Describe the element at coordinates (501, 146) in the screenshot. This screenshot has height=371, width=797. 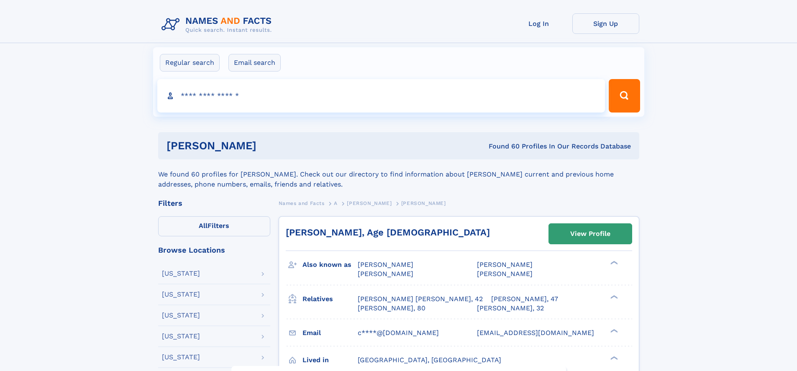
I see `div: Found 60 Profiles In Our Records Database` at that location.